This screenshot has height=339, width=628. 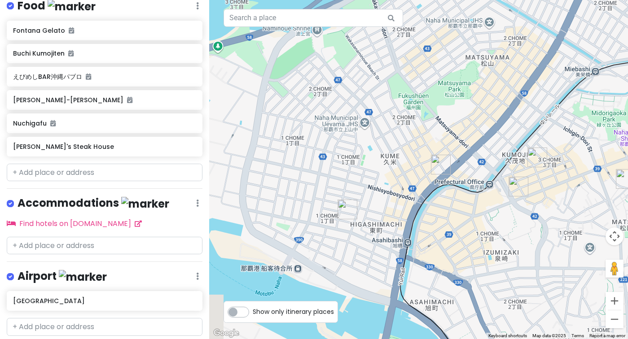 I want to click on button: Drag Pegman onto the map to open Street View, so click(x=615, y=269).